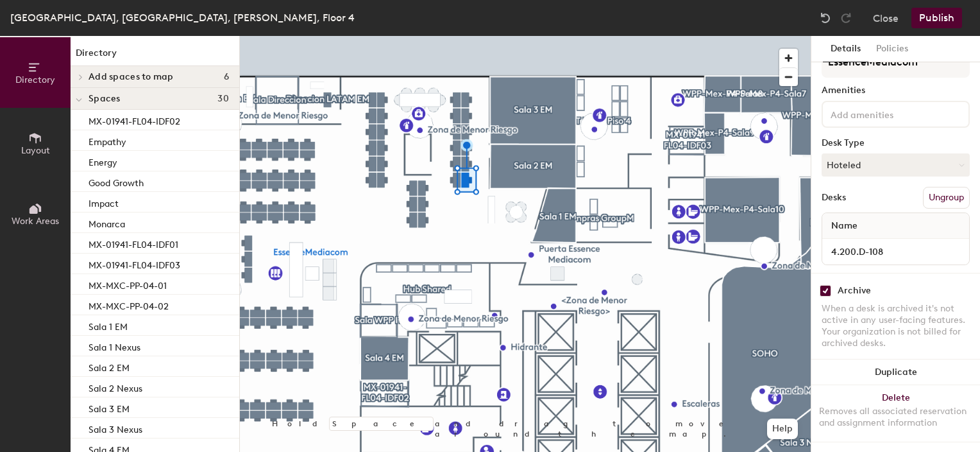  What do you see at coordinates (35, 150) in the screenshot?
I see `span: Layout` at bounding box center [35, 150].